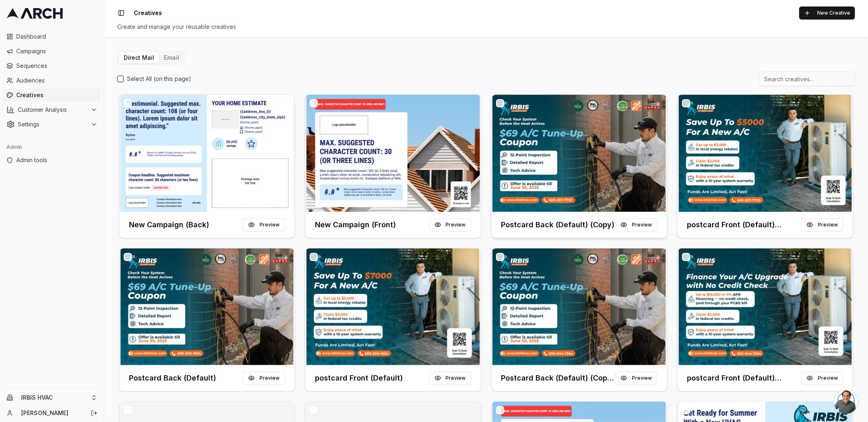  What do you see at coordinates (159, 79) in the screenshot?
I see `label: Select All (on this page)` at bounding box center [159, 79].